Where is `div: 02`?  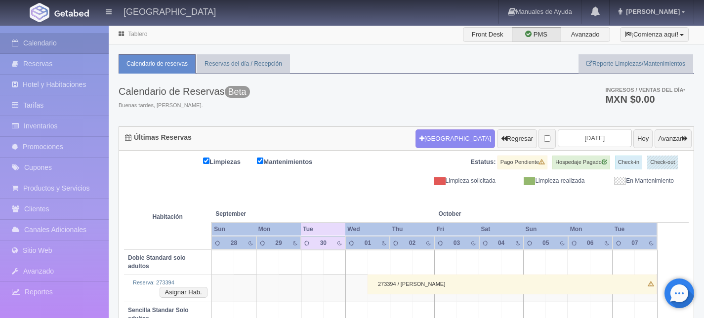
div: 02 is located at coordinates (412, 243).